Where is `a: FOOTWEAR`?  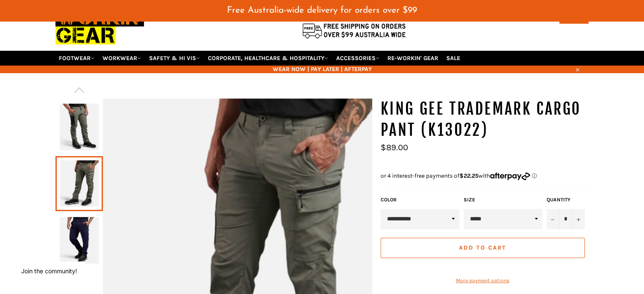
a: FOOTWEAR is located at coordinates (77, 58).